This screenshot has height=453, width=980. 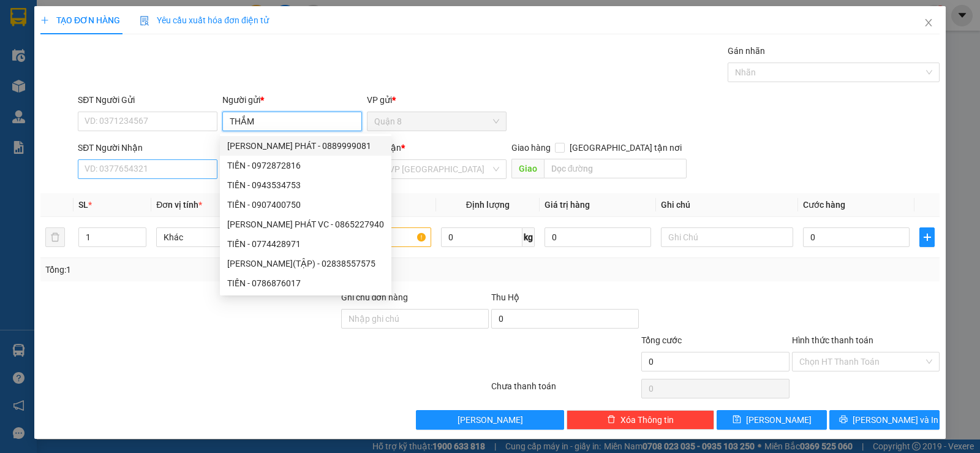 I want to click on input: 0, so click(x=598, y=237).